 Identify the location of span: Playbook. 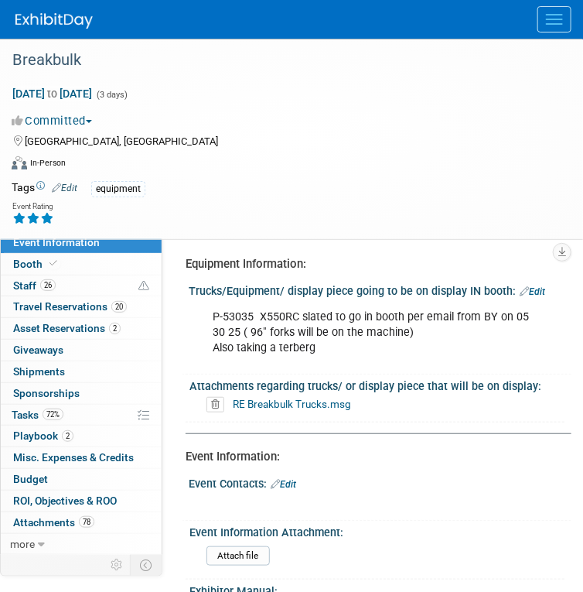
(43, 436).